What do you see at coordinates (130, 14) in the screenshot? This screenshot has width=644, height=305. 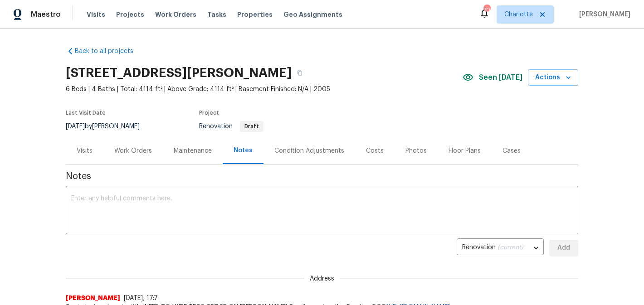 I see `span: Projects` at bounding box center [130, 14].